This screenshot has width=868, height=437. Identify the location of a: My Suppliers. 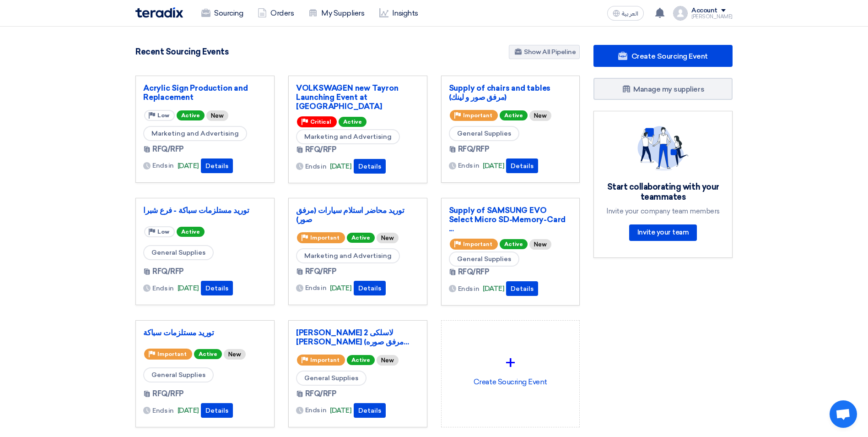
(336, 13).